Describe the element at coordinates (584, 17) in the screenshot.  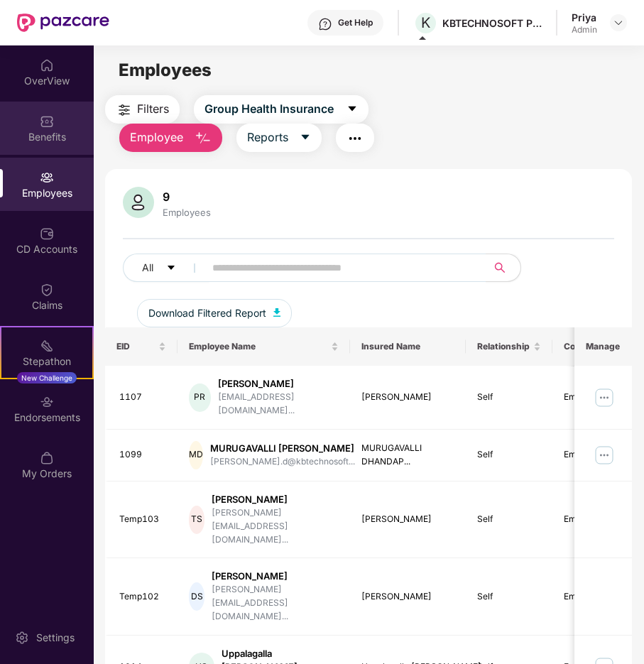
I see `div: Priya` at that location.